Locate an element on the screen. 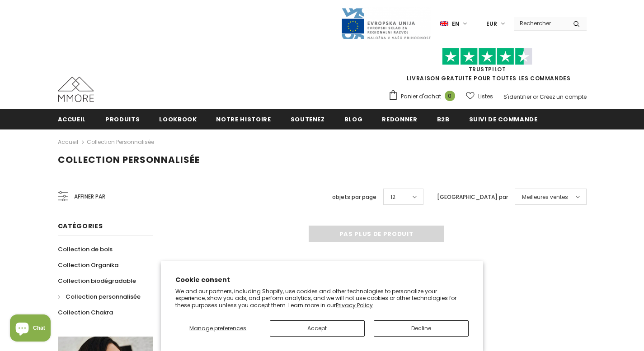 The image size is (644, 351). inbox-online-store-chat: Shopify online store chat is located at coordinates (30, 329).